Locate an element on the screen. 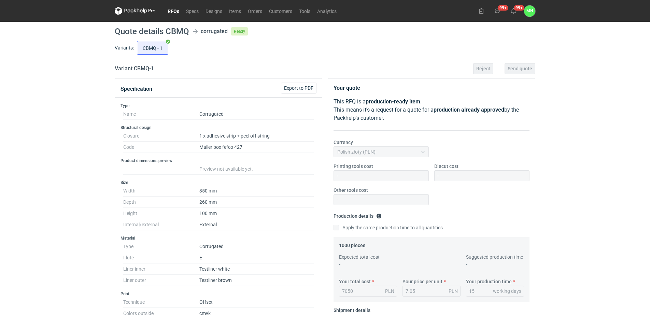  dt: Liner outer is located at coordinates (161, 280).